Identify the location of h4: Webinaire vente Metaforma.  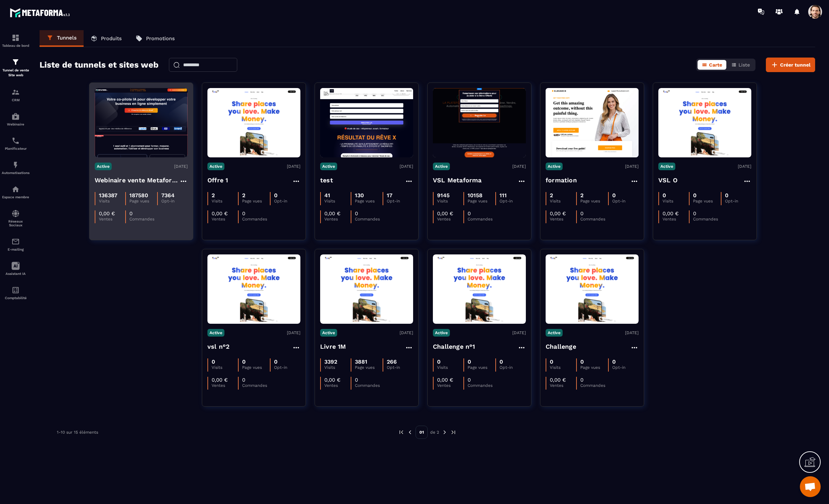
(137, 181).